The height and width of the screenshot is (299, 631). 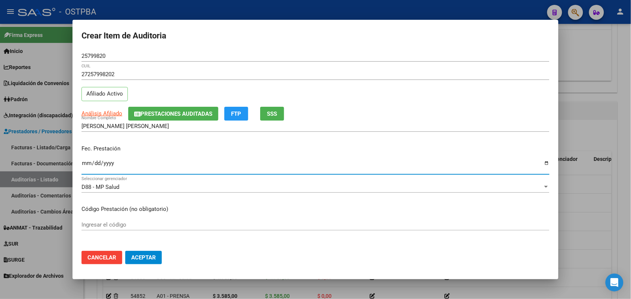 What do you see at coordinates (144, 258) in the screenshot?
I see `button: Aceptar` at bounding box center [144, 258].